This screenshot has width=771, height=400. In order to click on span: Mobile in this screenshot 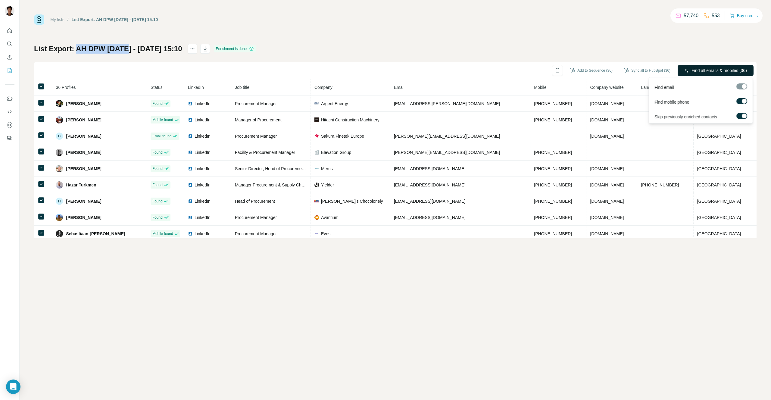, I will do `click(540, 87)`.